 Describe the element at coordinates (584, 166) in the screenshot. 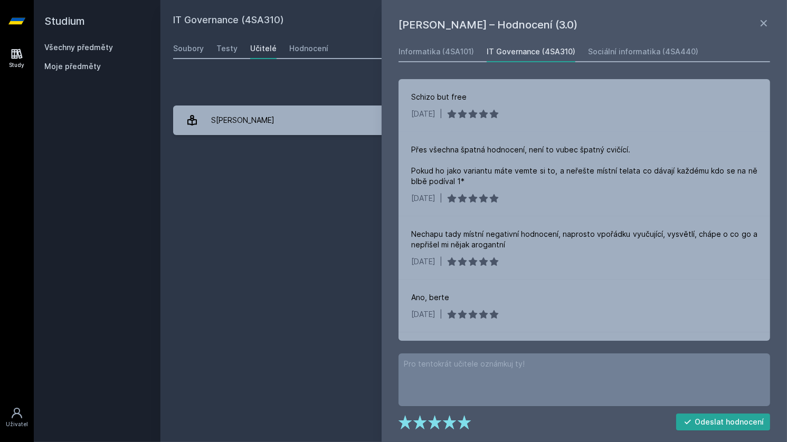

I see `div: Přes všechna špatná hodnocení, není to vubec špatný cvičící. Pokud ho jako variantu máte vemte si...` at that location.